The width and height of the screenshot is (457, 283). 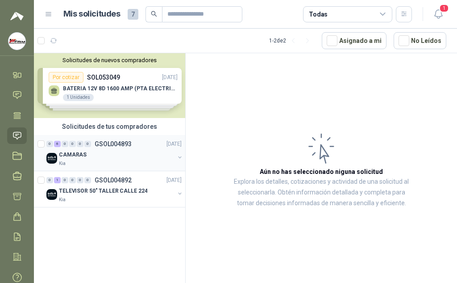 What do you see at coordinates (113, 180) in the screenshot?
I see `p: GSOL004892` at bounding box center [113, 180].